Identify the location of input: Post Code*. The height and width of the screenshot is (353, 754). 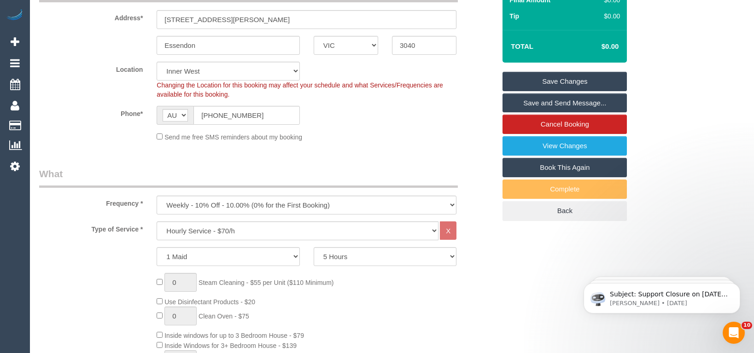
(424, 45).